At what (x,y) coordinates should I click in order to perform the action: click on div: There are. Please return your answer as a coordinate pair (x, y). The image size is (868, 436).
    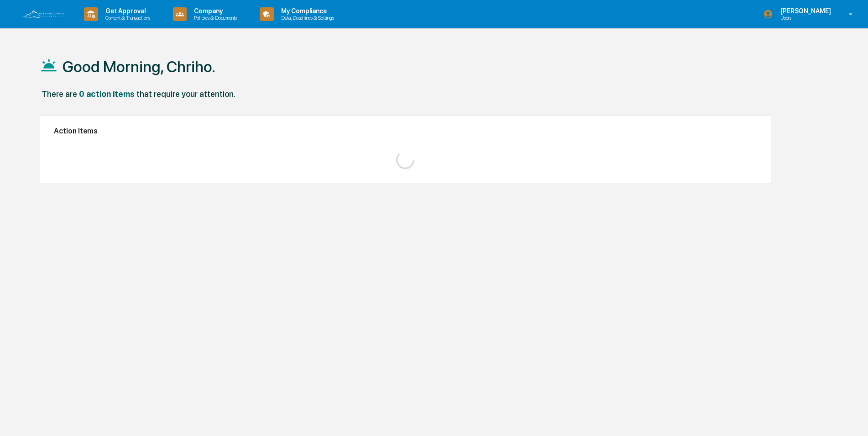
    Looking at the image, I should click on (59, 94).